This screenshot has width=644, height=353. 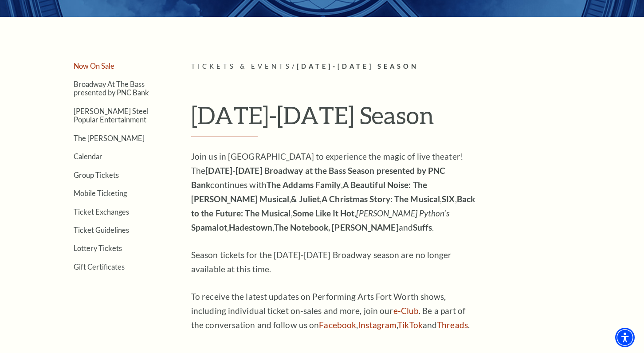 I want to click on strong: A Christmas Story: The Musical, so click(x=380, y=199).